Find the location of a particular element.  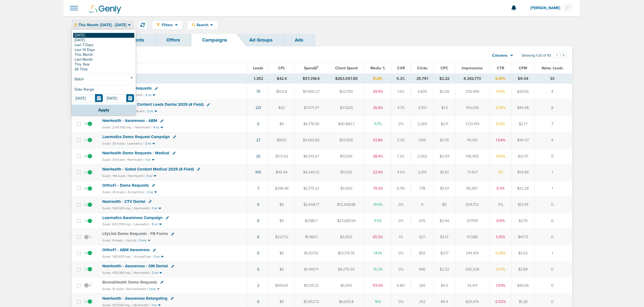

a: 75 is located at coordinates (258, 91).